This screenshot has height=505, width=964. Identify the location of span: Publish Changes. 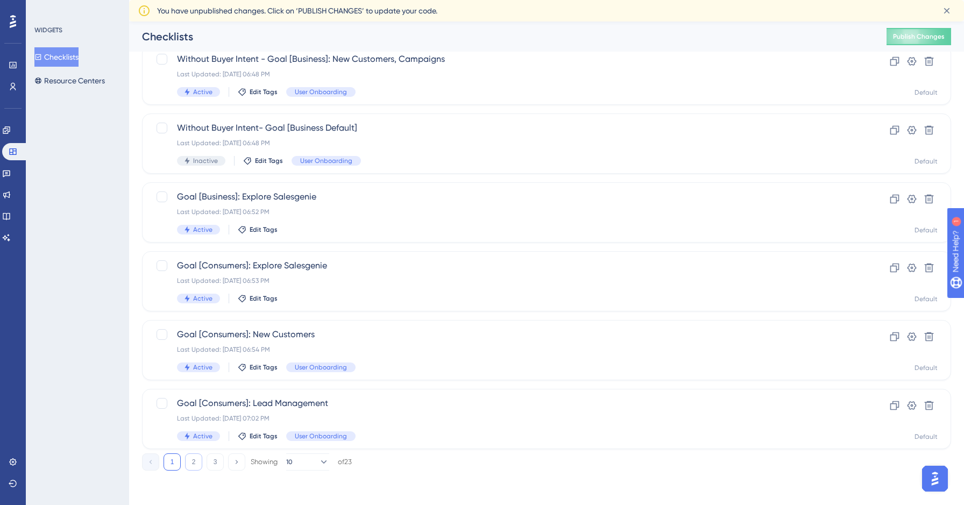
(918, 37).